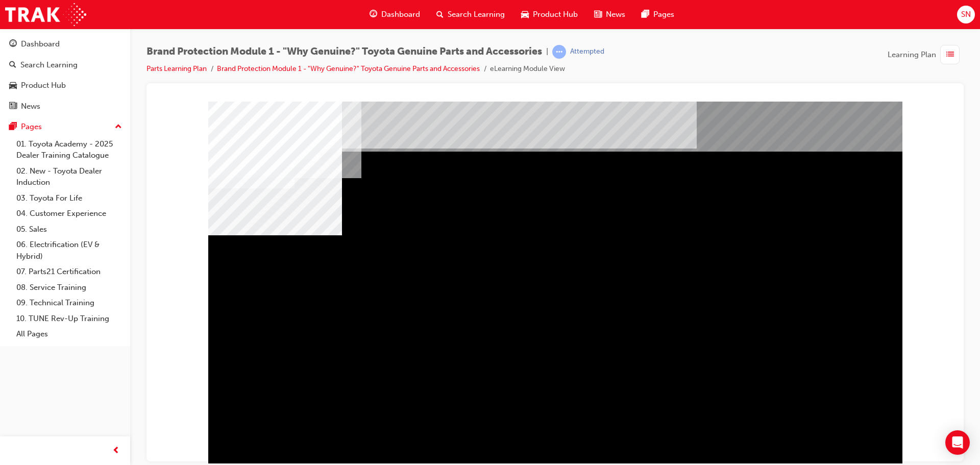  Describe the element at coordinates (69, 213) in the screenshot. I see `a: 04. Customer Experience` at that location.